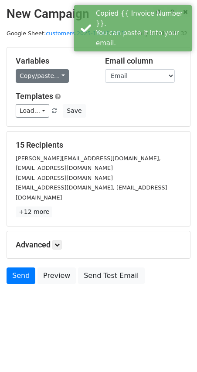 The height and width of the screenshot is (372, 197). I want to click on a: Send, so click(21, 276).